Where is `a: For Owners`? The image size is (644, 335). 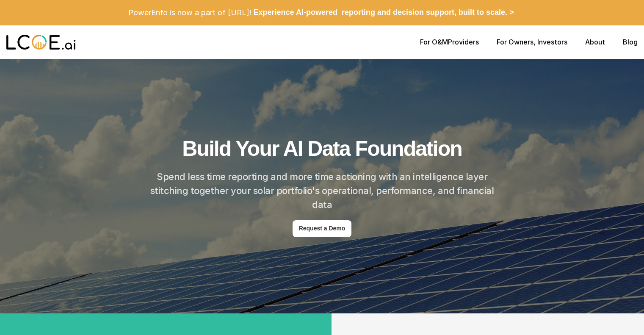 a: For Owners is located at coordinates (515, 42).